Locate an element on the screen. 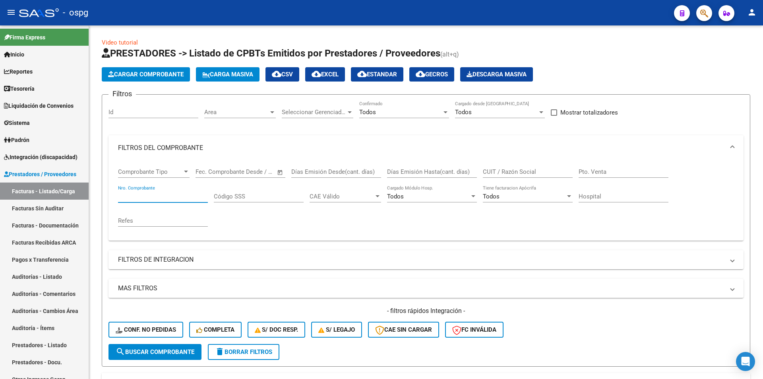 The height and width of the screenshot is (379, 763). mat-expansion-panel-header: FILTROS DE INTEGRACION is located at coordinates (426, 259).